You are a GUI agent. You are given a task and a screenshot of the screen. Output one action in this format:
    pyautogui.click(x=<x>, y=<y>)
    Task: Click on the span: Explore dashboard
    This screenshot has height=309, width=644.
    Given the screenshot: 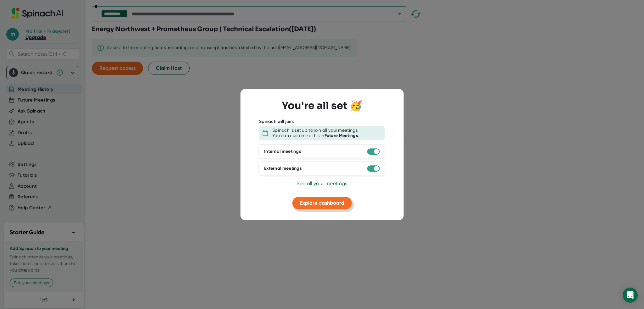 What is the action you would take?
    pyautogui.click(x=322, y=203)
    